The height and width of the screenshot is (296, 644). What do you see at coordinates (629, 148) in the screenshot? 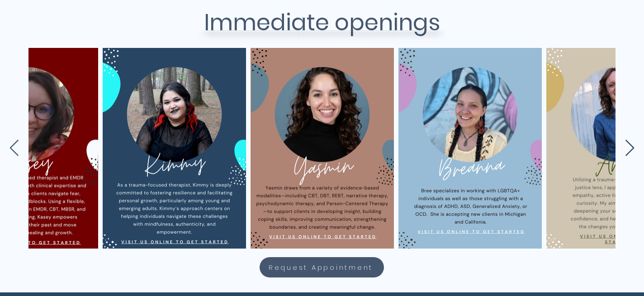
I see `button: Next Item` at bounding box center [629, 148].